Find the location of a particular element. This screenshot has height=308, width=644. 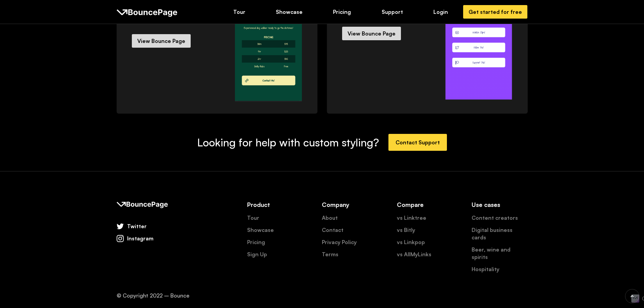

a: Contact Support is located at coordinates (418, 142).